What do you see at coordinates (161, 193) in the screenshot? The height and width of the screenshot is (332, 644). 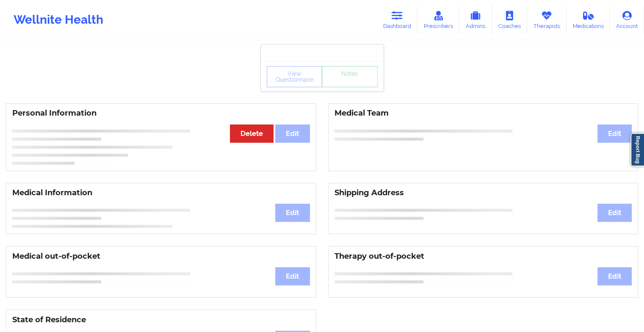 I see `h3: Medical Information` at bounding box center [161, 193].